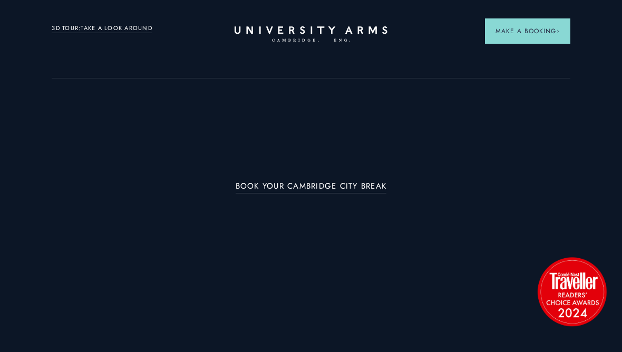 The height and width of the screenshot is (352, 622). What do you see at coordinates (311, 188) in the screenshot?
I see `a: BOOK YOUR CAMBRIDGE CITY BREAK` at bounding box center [311, 188].